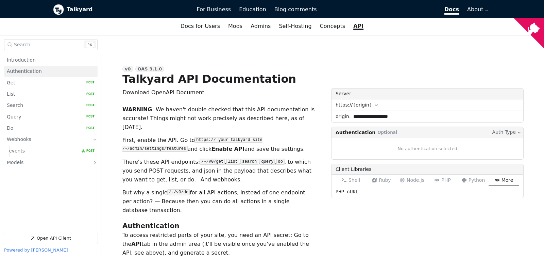  What do you see at coordinates (295, 10) in the screenshot?
I see `a: Blog comments` at bounding box center [295, 10].